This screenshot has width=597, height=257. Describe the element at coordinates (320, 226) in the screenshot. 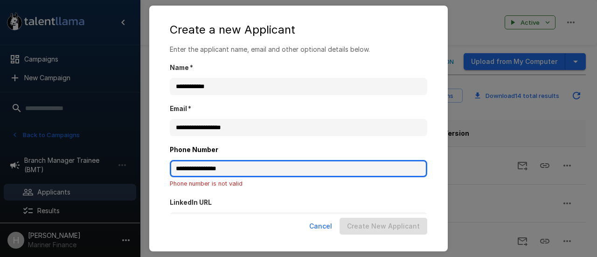

I see `button: Cancel` at that location.